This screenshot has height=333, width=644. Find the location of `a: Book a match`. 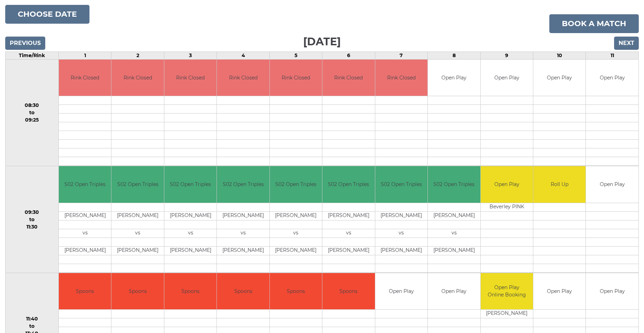

a: Book a match is located at coordinates (594, 24).